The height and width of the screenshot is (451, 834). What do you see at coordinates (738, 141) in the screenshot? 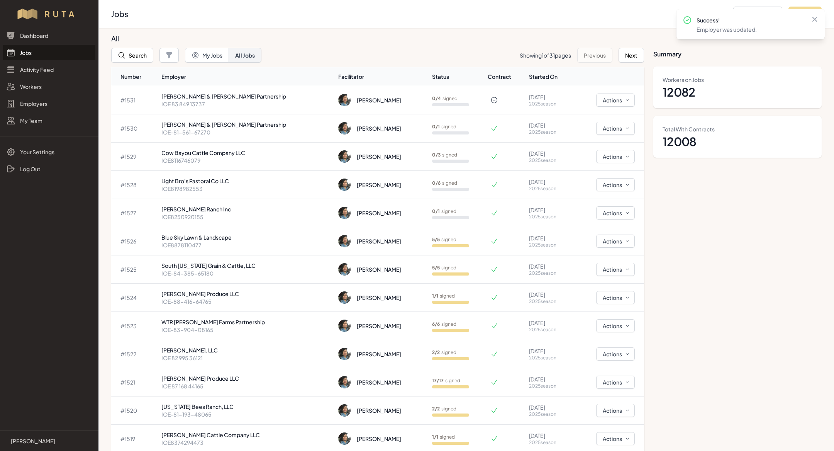
I see `dd: 12008` at bounding box center [738, 141].